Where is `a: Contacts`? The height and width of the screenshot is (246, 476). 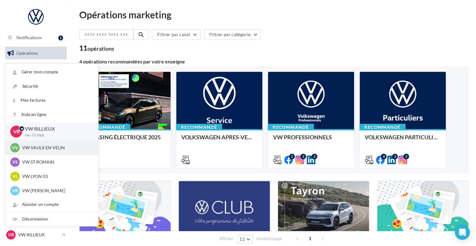 a: Contacts is located at coordinates (36, 116).